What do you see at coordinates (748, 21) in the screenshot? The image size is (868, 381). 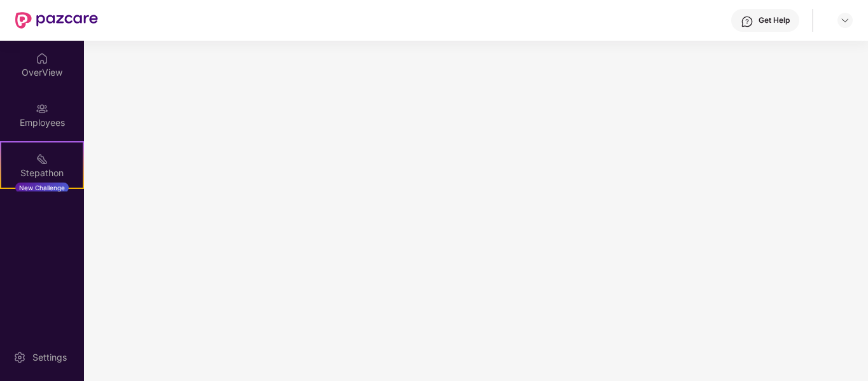 I see `img: svg+xml;base64,PHN2ZyBpZD0iSGVscC0zMngzMiIgeG1sbnM9Imh0dHA6Ly93d3cudzMub3JnLzIwMDAvc3ZnIiB3aWR0aD...` at bounding box center [748, 21].